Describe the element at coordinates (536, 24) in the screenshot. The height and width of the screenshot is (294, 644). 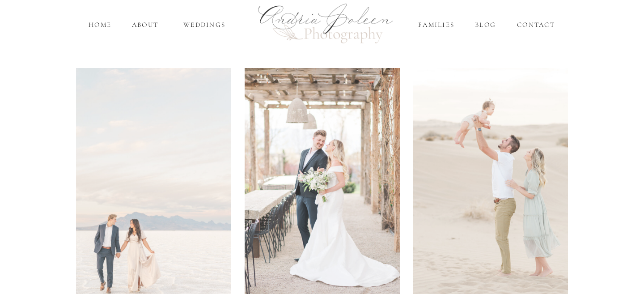
I see `nav: Contact` at that location.